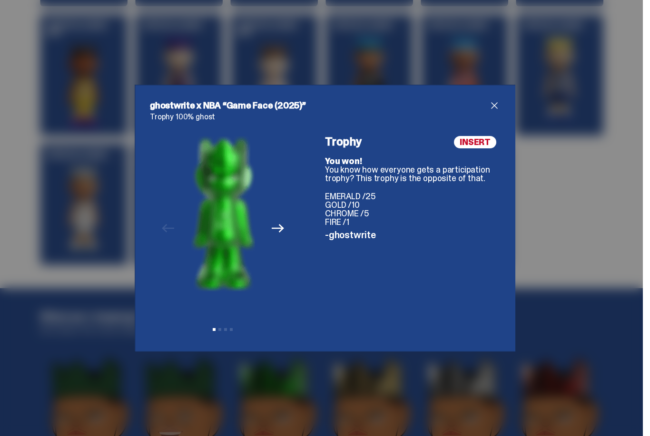 The image size is (650, 436). I want to click on button: Next, so click(278, 229).